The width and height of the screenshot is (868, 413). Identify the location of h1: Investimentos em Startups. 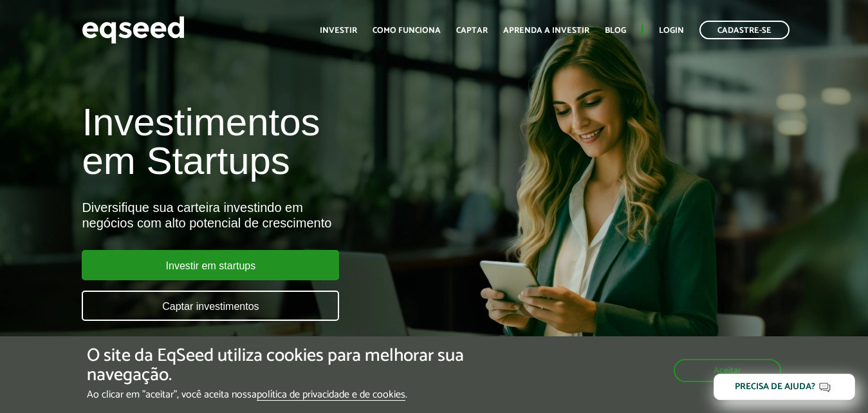
(289, 142).